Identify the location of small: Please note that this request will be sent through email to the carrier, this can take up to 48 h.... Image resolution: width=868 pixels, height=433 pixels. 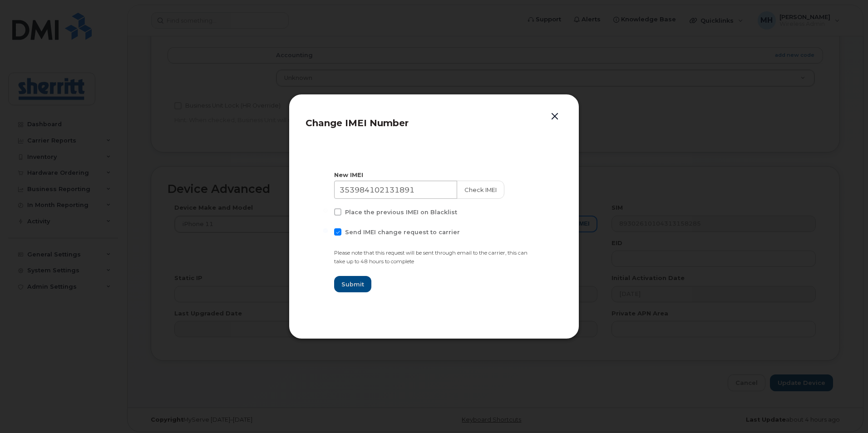
(431, 257).